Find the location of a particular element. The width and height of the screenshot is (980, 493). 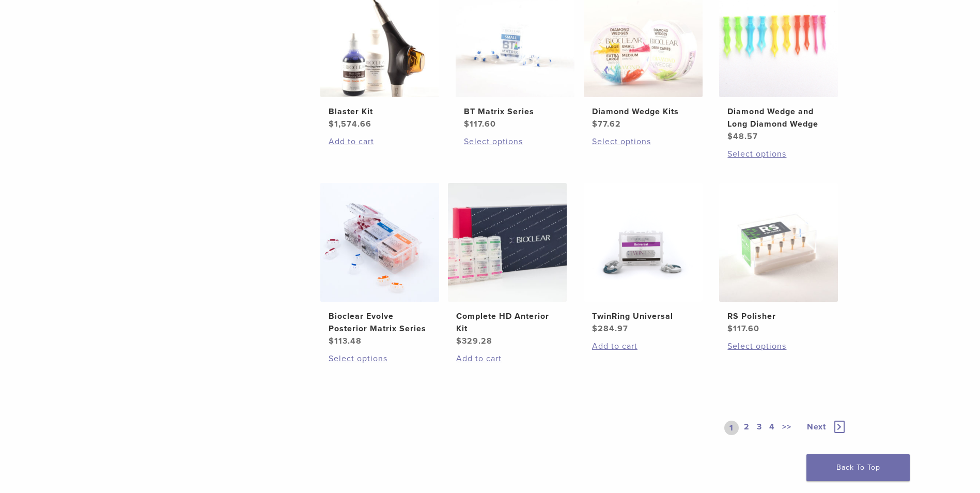

a: Bioclear Evolve Posterior Matrix SeriesBioclear Evolve Posterior Matrix Series $113.48 is located at coordinates (380, 265).